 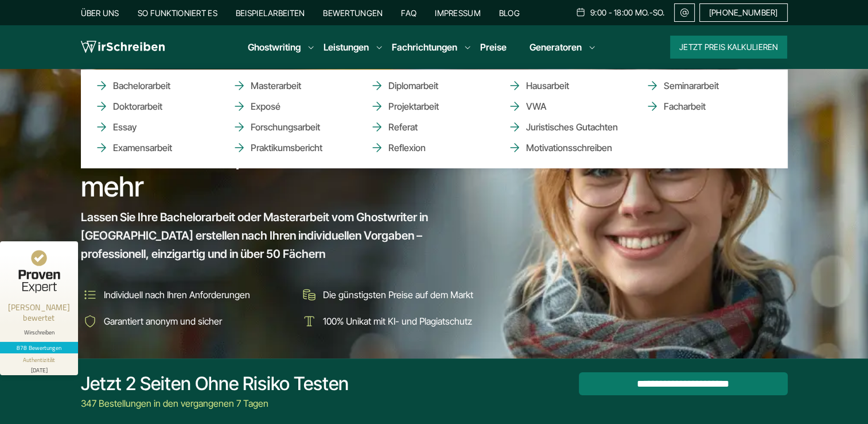 What do you see at coordinates (566, 106) in the screenshot?
I see `a: VWA` at bounding box center [566, 106].